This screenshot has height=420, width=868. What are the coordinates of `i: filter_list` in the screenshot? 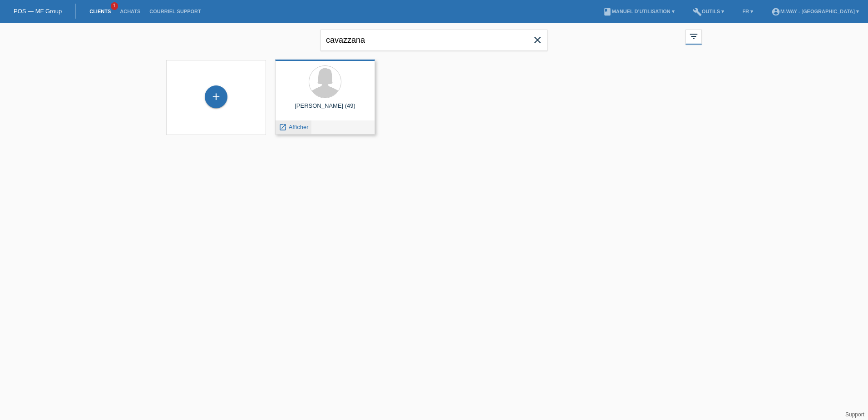 It's located at (693, 36).